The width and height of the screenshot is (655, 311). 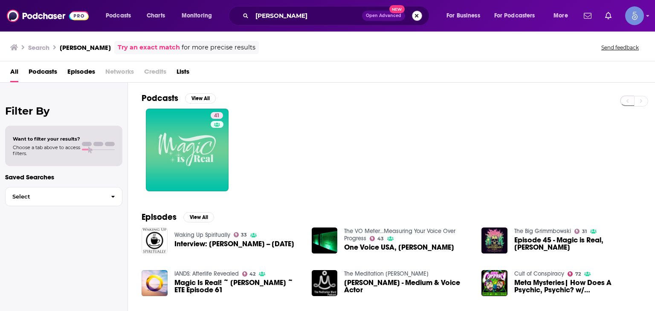 What do you see at coordinates (48, 16) in the screenshot?
I see `a: Podchaser - Follow, Share and Rate Podcasts` at bounding box center [48, 16].